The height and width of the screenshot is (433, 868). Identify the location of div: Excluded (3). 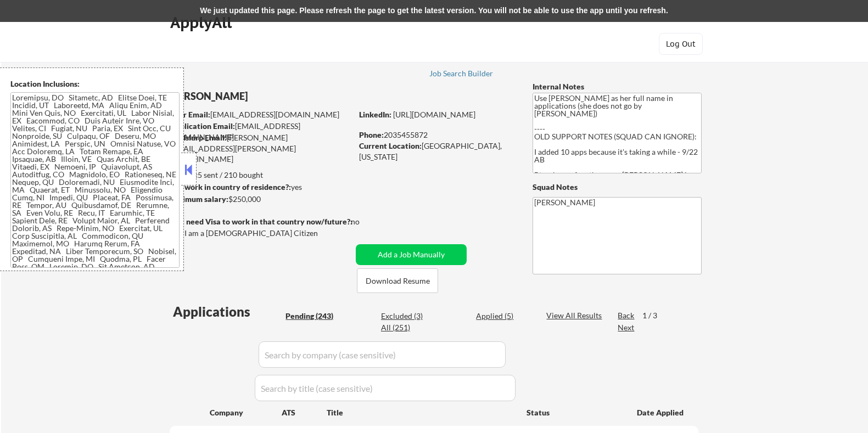
(408, 316).